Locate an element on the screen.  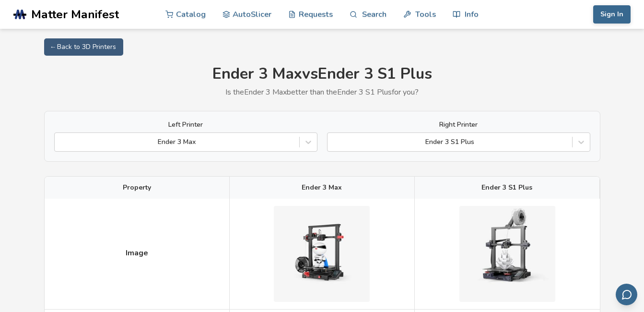
a: ← Back to 3D Printers is located at coordinates (83, 47).